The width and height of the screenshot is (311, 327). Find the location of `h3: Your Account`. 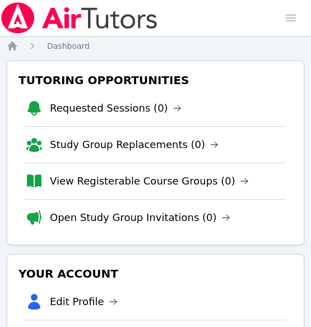

h3: Your Account is located at coordinates (155, 274).